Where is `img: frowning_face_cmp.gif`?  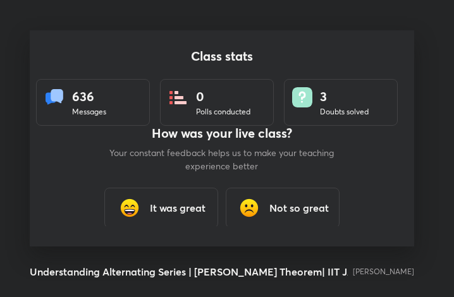 img: frowning_face_cmp.gif is located at coordinates (249, 208).